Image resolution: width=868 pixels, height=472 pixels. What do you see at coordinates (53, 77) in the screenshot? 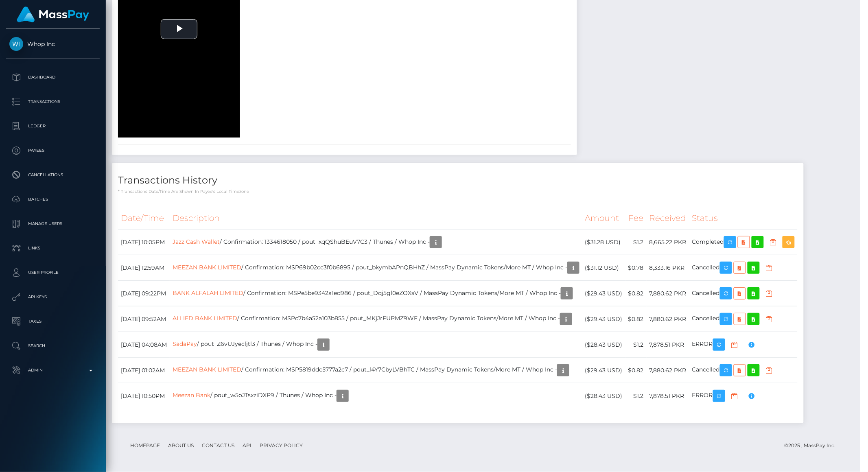
I see `p: Dashboard` at bounding box center [53, 77].